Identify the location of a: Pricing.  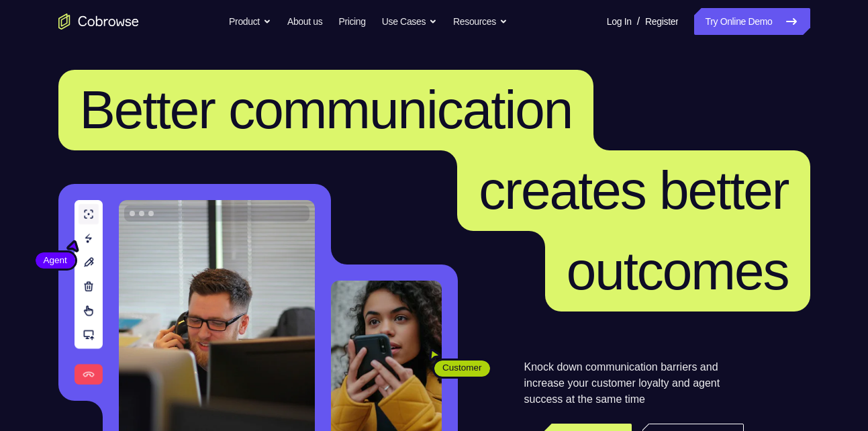
(352, 22).